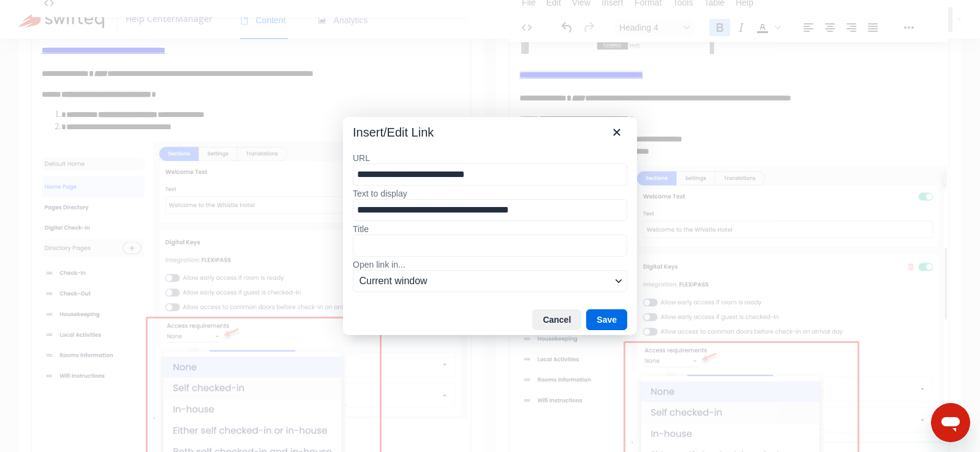  I want to click on label: Open link in..., so click(490, 265).